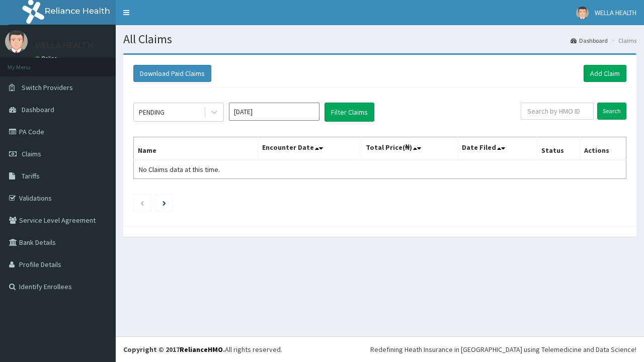 The image size is (644, 362). I want to click on input: Search by HMO ID, so click(557, 111).